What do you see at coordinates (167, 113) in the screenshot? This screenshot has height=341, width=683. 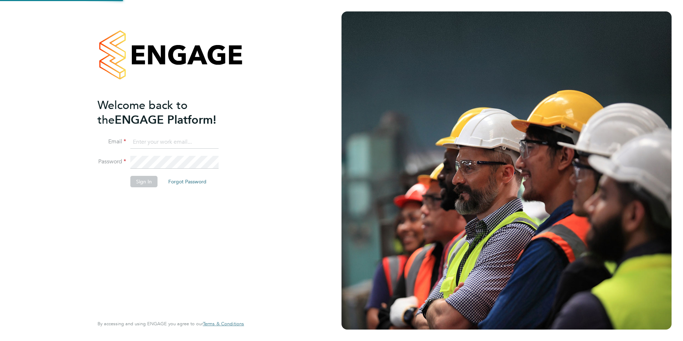 I see `h2: ENGAGE Platform!` at bounding box center [167, 113].